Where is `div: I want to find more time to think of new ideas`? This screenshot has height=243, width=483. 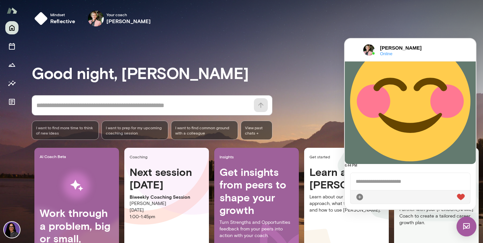 div: I want to find more time to think of new ideas is located at coordinates (65, 130).